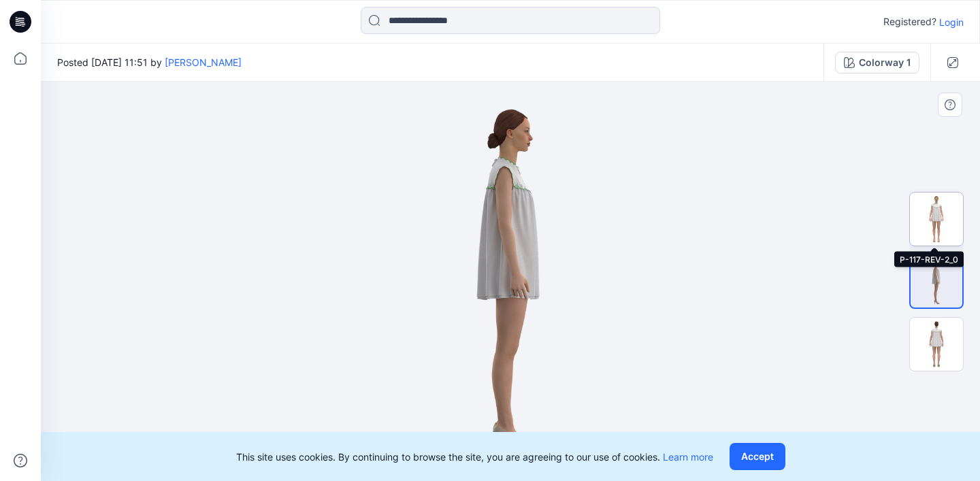  Describe the element at coordinates (510, 280) in the screenshot. I see `img: eyJhbGciOiJIUzI1NiIsImtpZCI6IjAiLCJzbHQiOiJzZXMiLCJ0eXAiOiJKV1QifQ.eyJkYXRhIjp7InR5cGUiOiJzdG9yYW...` at that location.